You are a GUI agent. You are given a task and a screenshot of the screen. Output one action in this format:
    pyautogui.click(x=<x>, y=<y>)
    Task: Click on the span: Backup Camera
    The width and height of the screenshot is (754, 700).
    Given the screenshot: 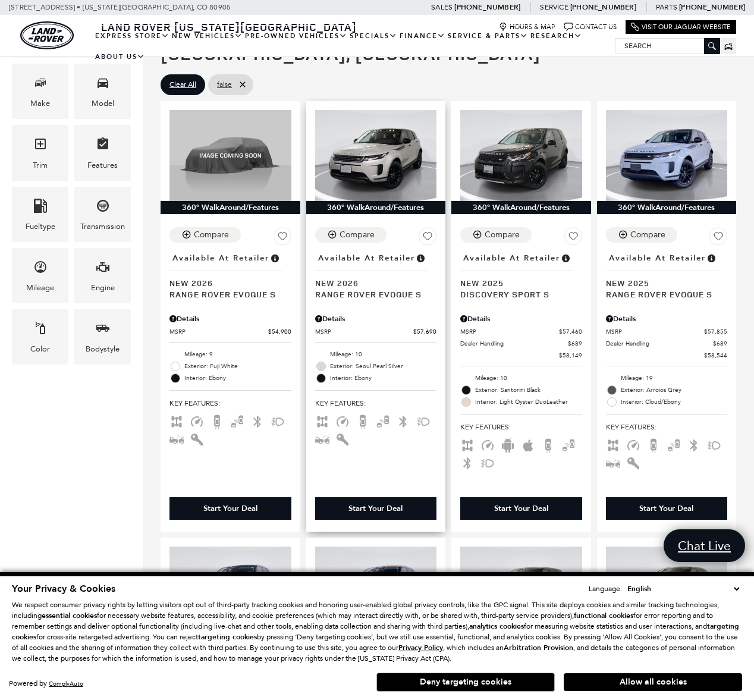 What is the action you would take?
    pyautogui.click(x=363, y=420)
    